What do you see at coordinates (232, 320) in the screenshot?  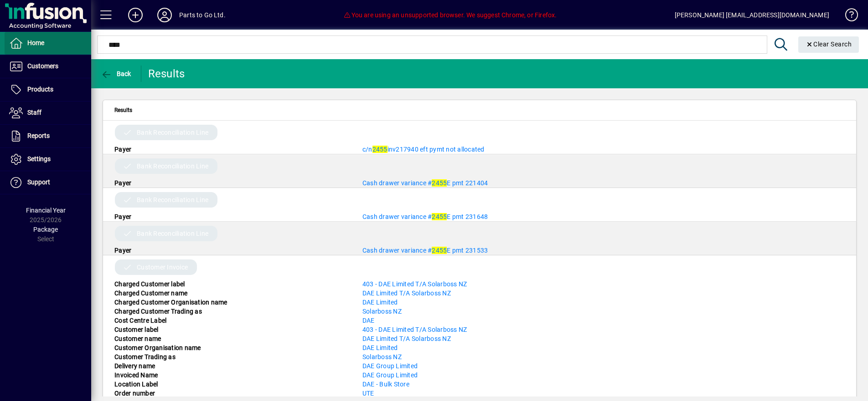 I see `div: Cost Centre Label` at bounding box center [232, 320].